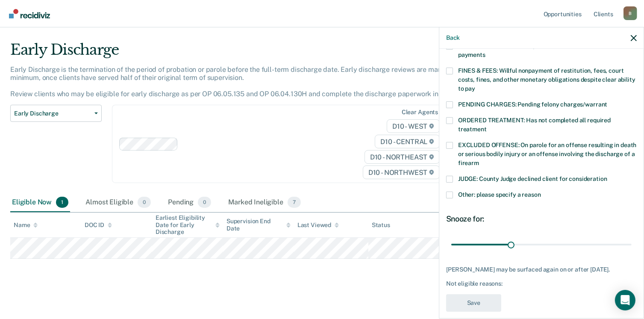  What do you see at coordinates (625, 300) in the screenshot?
I see `div: Open Intercom Messenger` at bounding box center [625, 300].